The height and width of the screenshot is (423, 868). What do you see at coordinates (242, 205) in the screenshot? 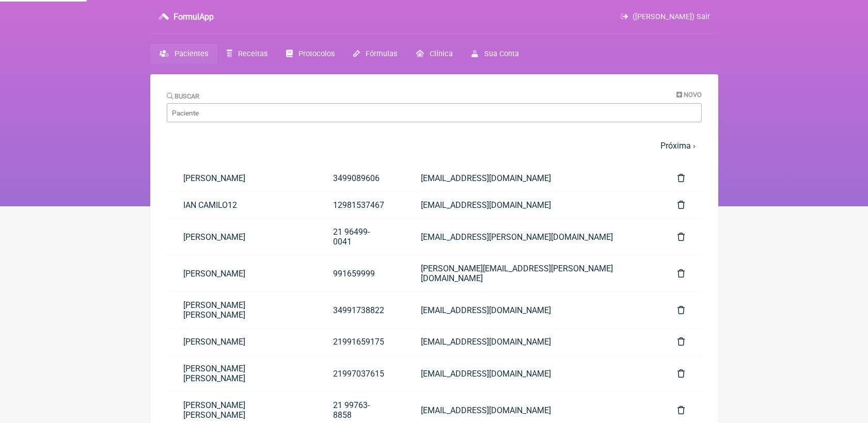
I see `a: IAN CAMILO12` at bounding box center [242, 205].